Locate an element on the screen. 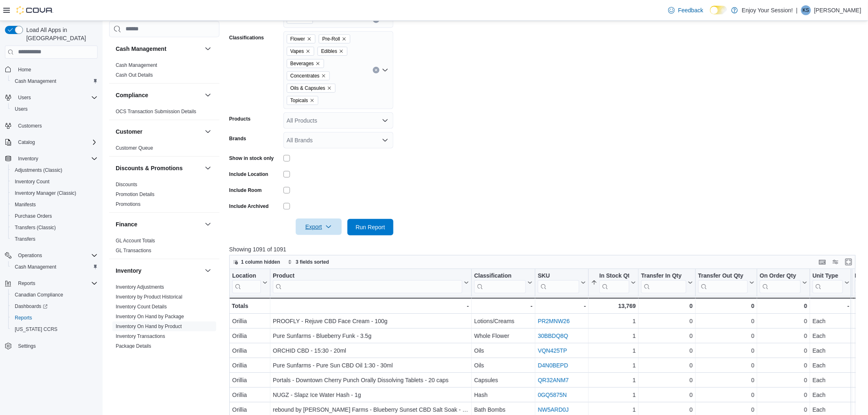  div: Cash Management is located at coordinates (164, 72).